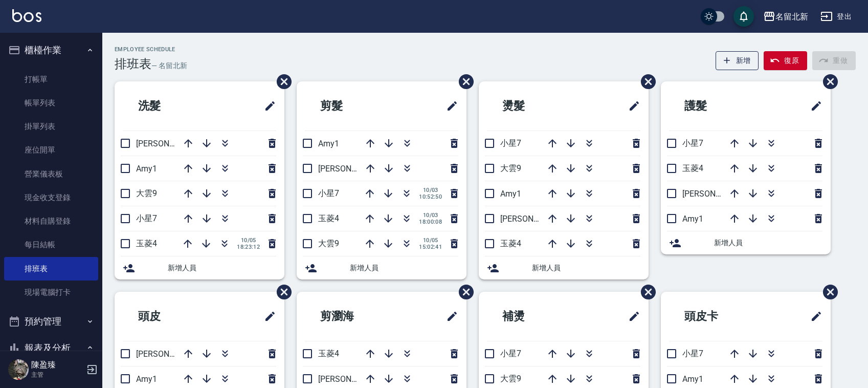 This screenshot has width=868, height=388. What do you see at coordinates (51, 150) in the screenshot?
I see `a: 座位開單` at bounding box center [51, 150].